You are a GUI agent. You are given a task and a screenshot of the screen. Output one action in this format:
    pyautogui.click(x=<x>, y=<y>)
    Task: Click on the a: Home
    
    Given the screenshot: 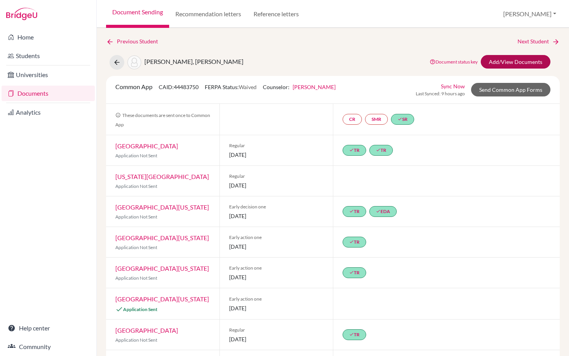 What is the action you would take?
    pyautogui.click(x=48, y=37)
    